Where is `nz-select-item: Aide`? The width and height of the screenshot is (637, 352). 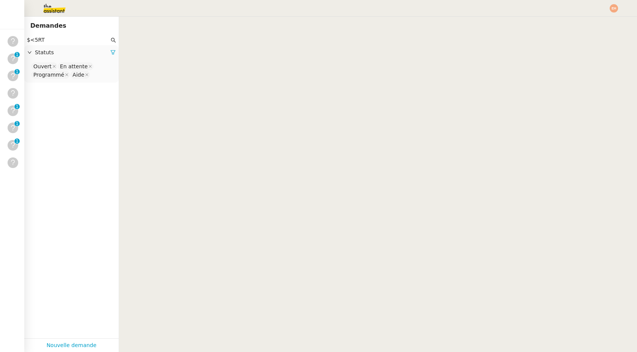 nz-select-item: Aide is located at coordinates (80, 75).